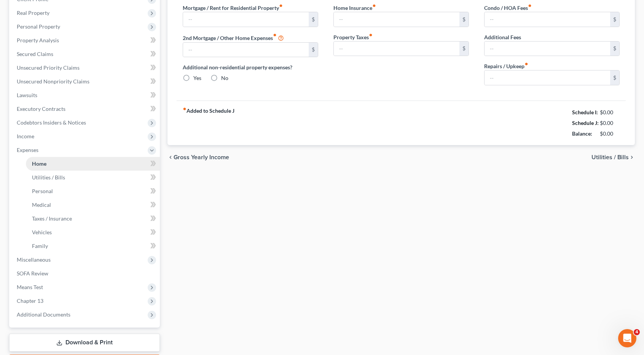 This screenshot has height=355, width=644. I want to click on a: SOFA Review, so click(85, 274).